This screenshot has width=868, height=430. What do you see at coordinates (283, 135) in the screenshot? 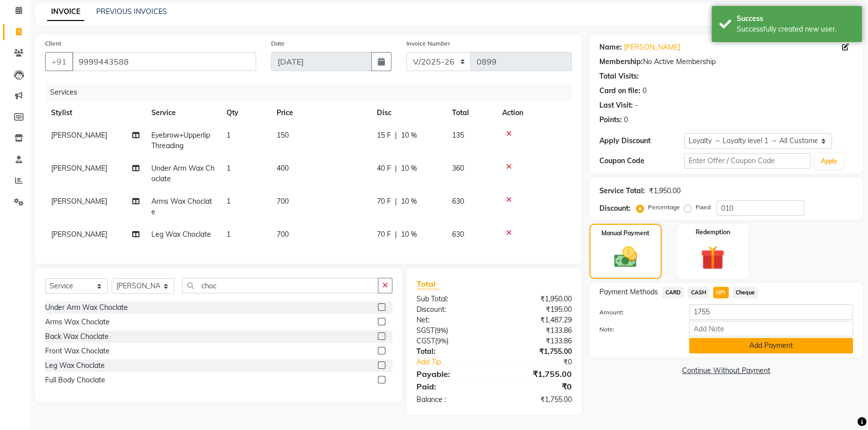
I see `span: 150` at bounding box center [283, 135].